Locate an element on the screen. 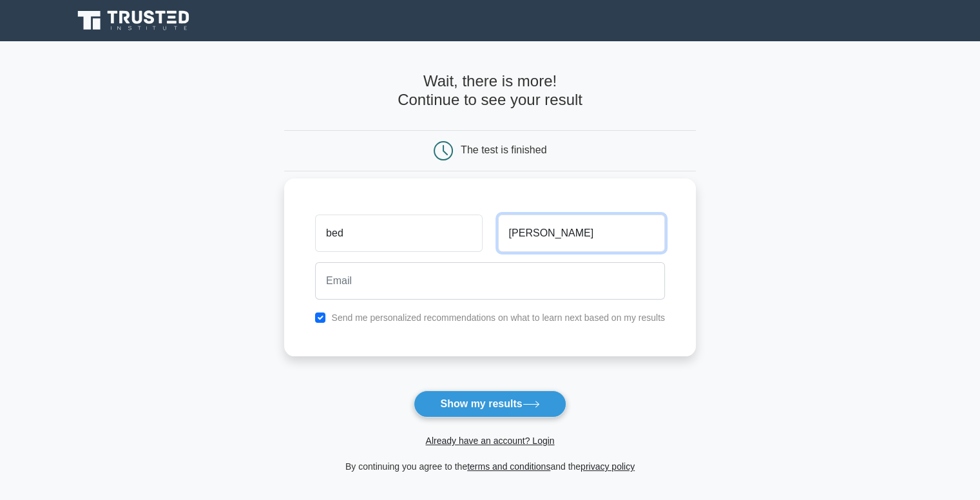  input: Email is located at coordinates (490, 281).